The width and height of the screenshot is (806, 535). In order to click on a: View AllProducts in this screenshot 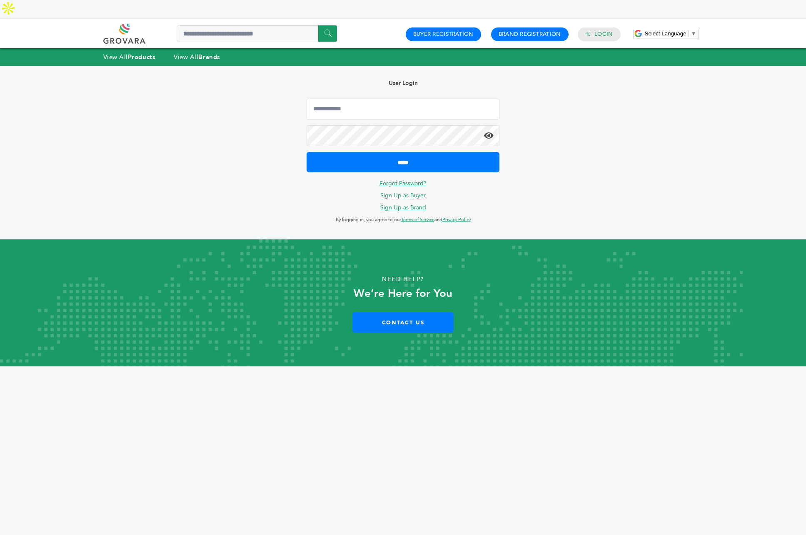, I will do `click(130, 57)`.